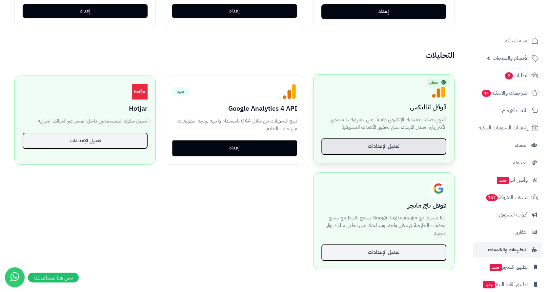  I want to click on span: أدوات التسويق, so click(513, 215).